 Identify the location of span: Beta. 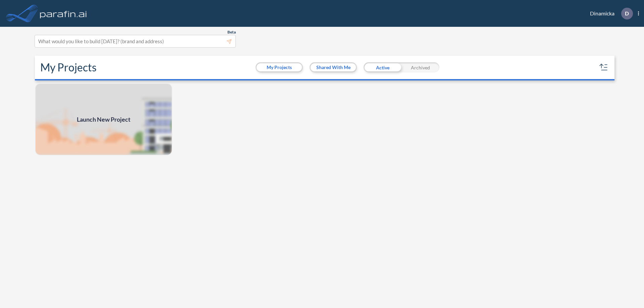
(232, 32).